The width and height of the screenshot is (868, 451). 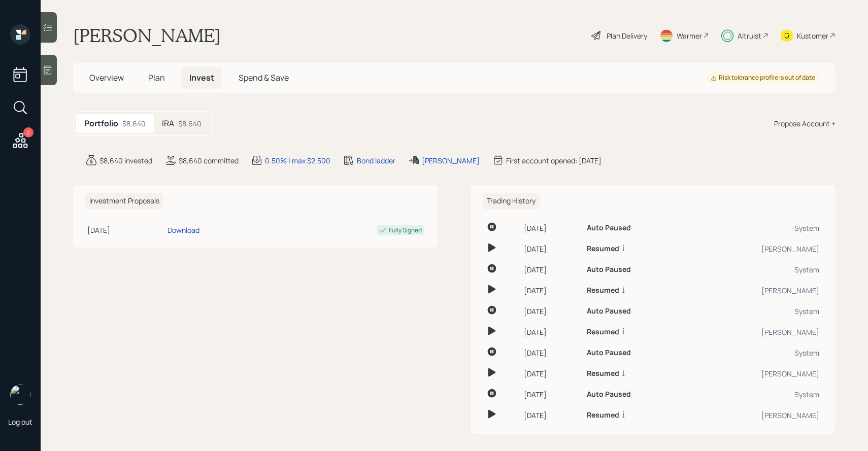 I want to click on h5: IRA, so click(x=168, y=123).